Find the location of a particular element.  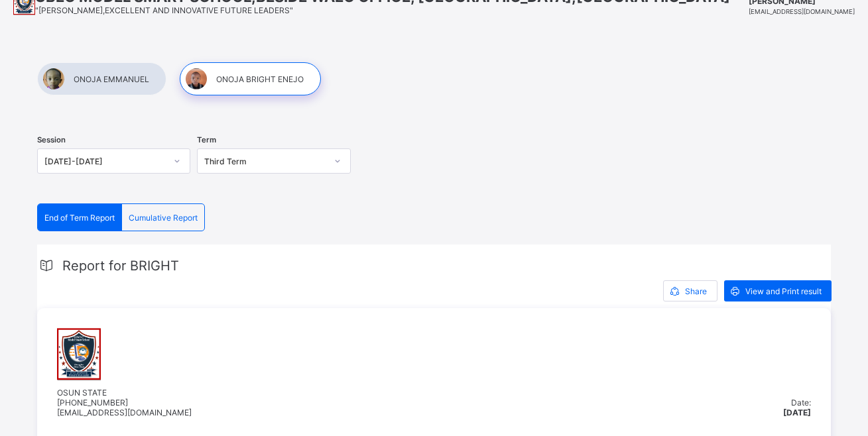

span: Share is located at coordinates (695, 291).